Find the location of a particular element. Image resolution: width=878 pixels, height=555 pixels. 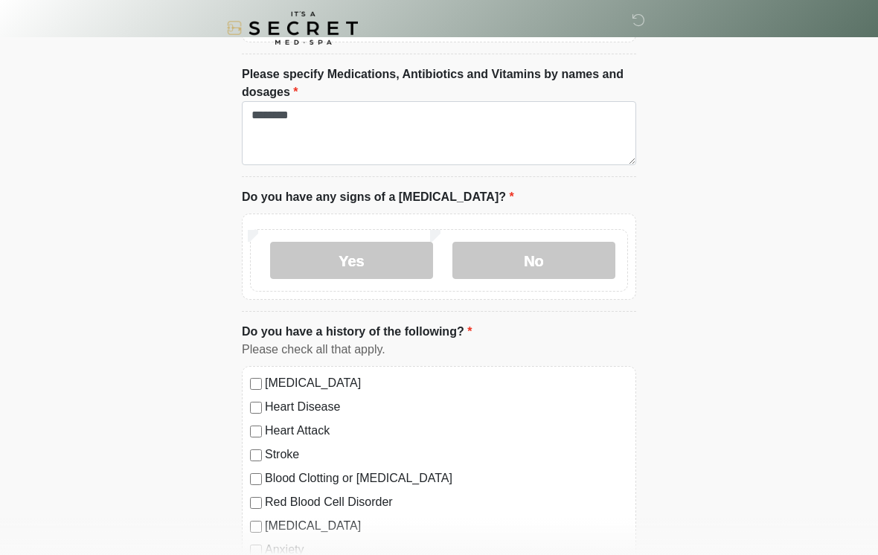

label: Please specify Medications, Antibiotics and Vitamins by names and dosages is located at coordinates (439, 83).